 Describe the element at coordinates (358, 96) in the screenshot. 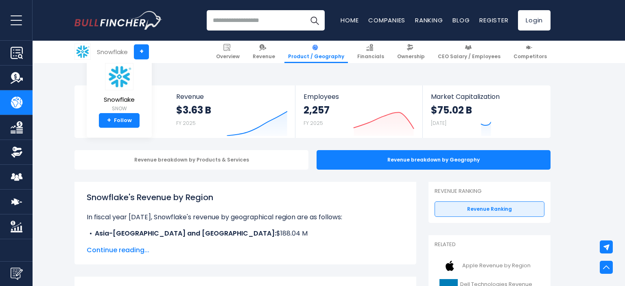

I see `span: Employees` at that location.